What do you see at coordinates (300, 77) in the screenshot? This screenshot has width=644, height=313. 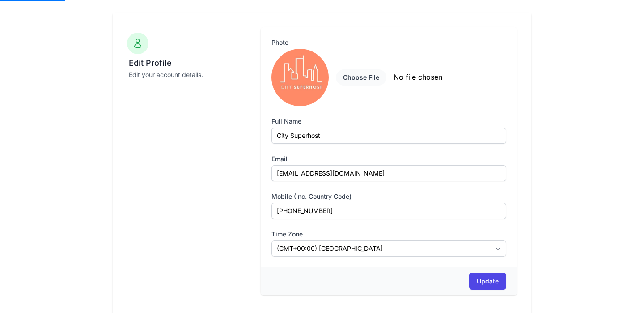 I see `img: BDC.jpg` at bounding box center [300, 77].